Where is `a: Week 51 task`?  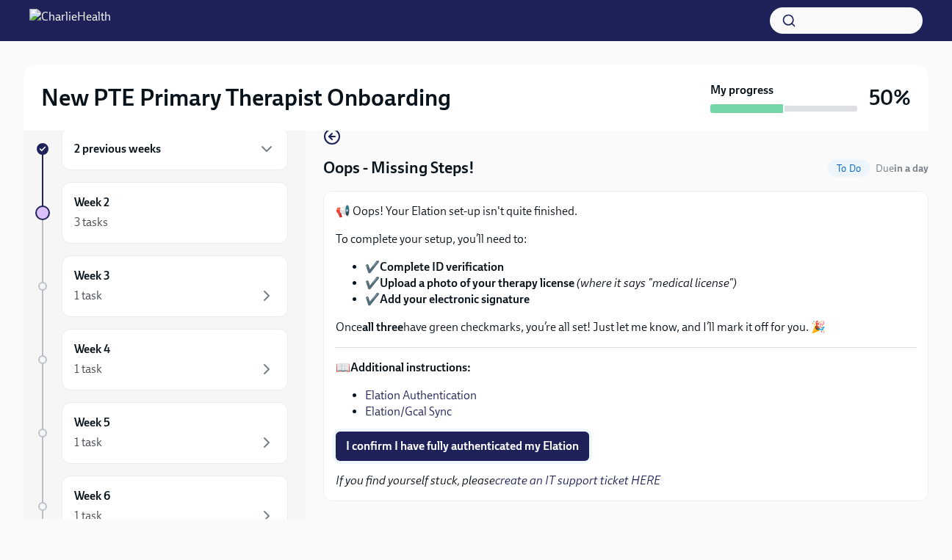
a: Week 51 task is located at coordinates (161, 433).